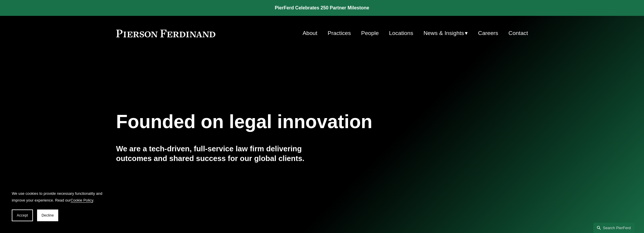 The height and width of the screenshot is (233, 644). I want to click on a: Contact, so click(518, 33).